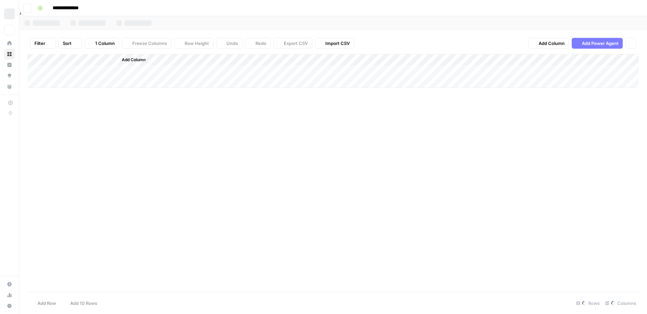 This screenshot has height=314, width=647. I want to click on a: Home, so click(9, 43).